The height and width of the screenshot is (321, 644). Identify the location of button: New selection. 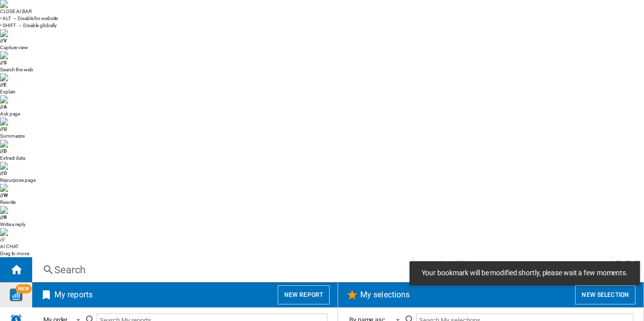
(605, 295).